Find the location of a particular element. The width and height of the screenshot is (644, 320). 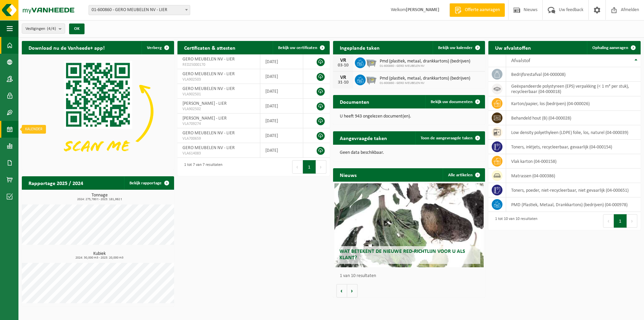

button: Vorige is located at coordinates (342, 291).